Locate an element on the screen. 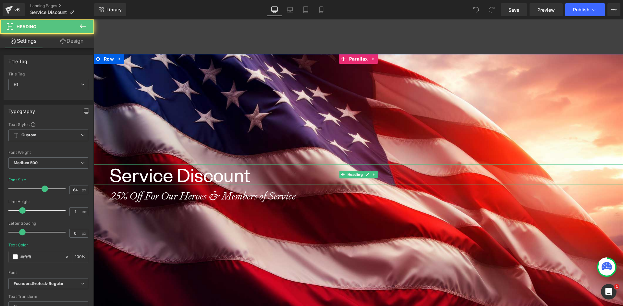  span: Publish is located at coordinates (581, 10).